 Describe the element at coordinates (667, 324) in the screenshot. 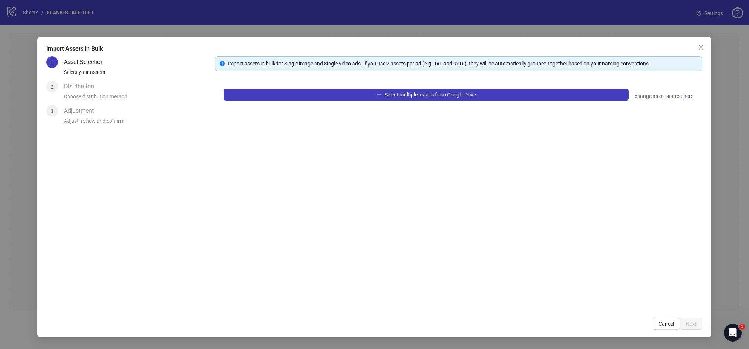

I see `button: Cancel` at that location.